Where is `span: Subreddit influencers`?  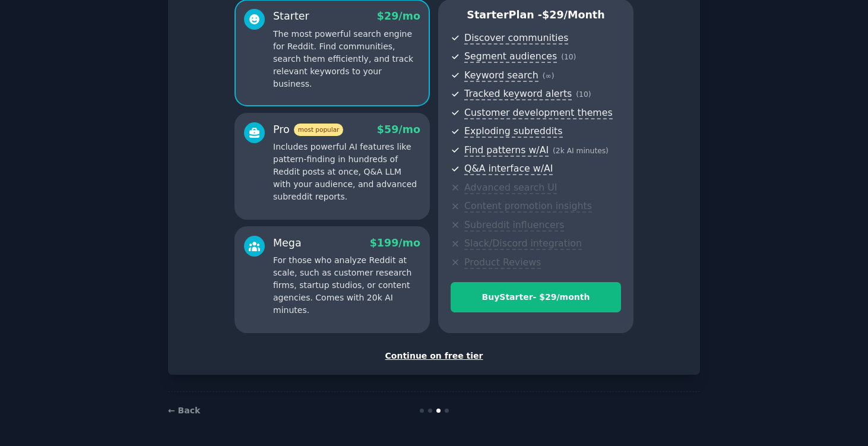
span: Subreddit influencers is located at coordinates (514, 225).